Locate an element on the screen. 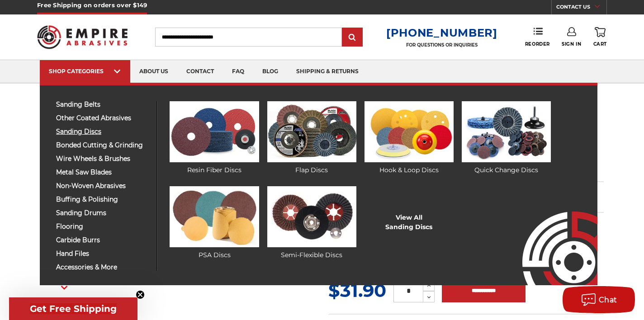 This screenshot has height=320, width=644. span: non-woven abrasives is located at coordinates (103, 186).